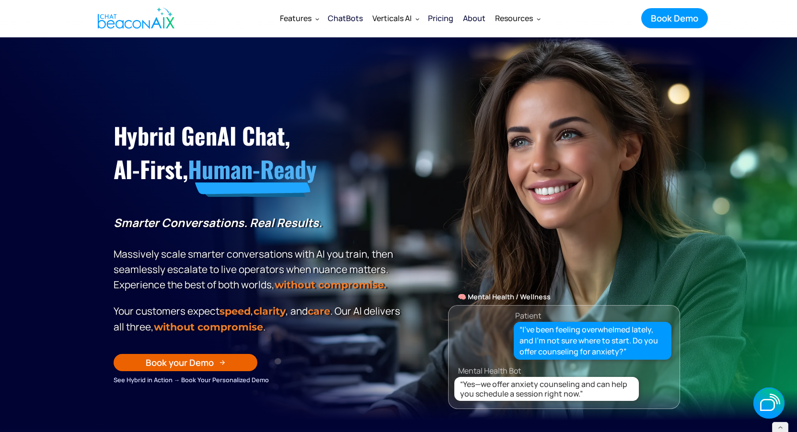  What do you see at coordinates (218, 222) in the screenshot?
I see `strong: Smarter Conversations. Real Results.` at bounding box center [218, 222].